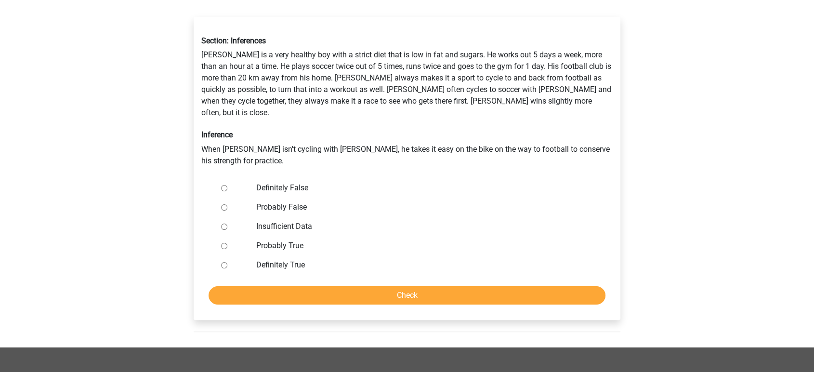 The image size is (814, 372). I want to click on label: Definitely True, so click(423, 265).